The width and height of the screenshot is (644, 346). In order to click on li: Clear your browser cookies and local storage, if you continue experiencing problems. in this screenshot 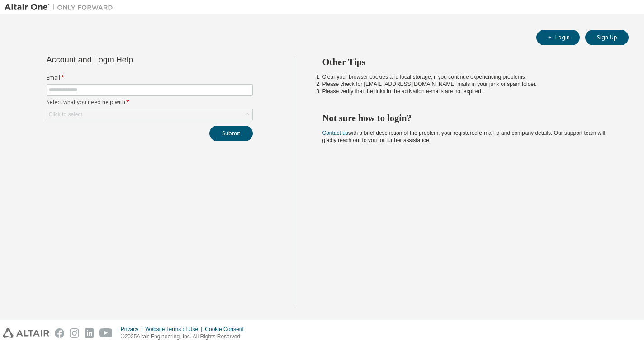, I will do `click(467, 77)`.